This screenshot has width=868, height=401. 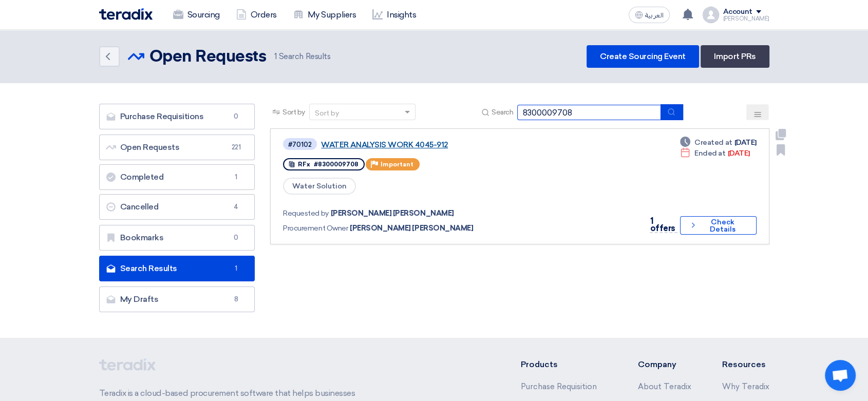 I want to click on a: Orders, so click(x=256, y=15).